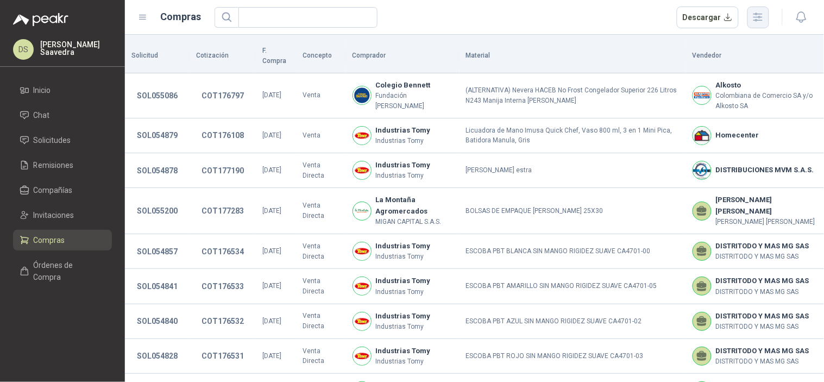 The image size is (824, 382). What do you see at coordinates (62, 240) in the screenshot?
I see `a: Compras` at bounding box center [62, 240].